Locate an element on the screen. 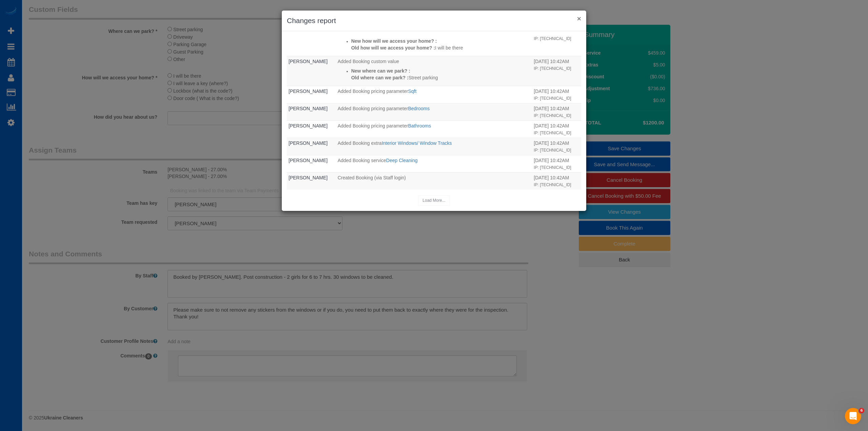  a: Interior Windows/ Window Tracks is located at coordinates (416, 143).